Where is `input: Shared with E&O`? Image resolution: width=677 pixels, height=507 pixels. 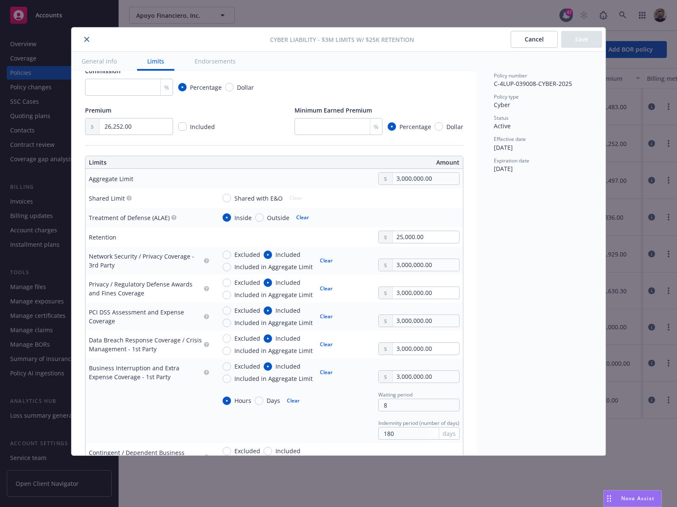 input: Shared with E&O is located at coordinates (227, 198).